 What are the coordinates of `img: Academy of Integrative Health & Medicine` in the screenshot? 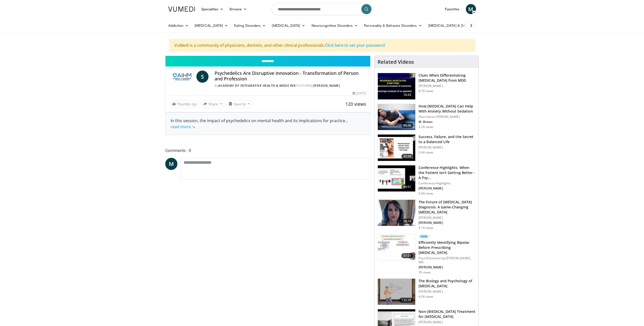 It's located at (182, 77).